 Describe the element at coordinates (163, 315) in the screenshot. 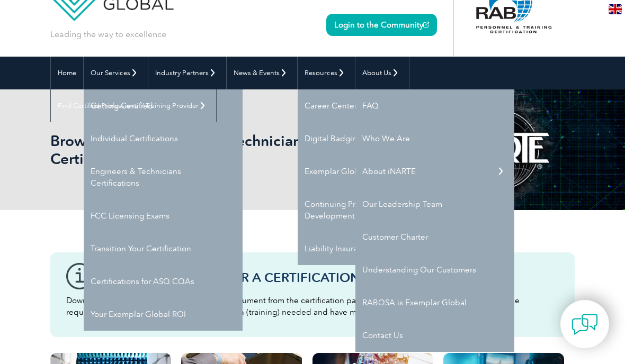

I see `a: Your Exemplar Global ROI` at that location.